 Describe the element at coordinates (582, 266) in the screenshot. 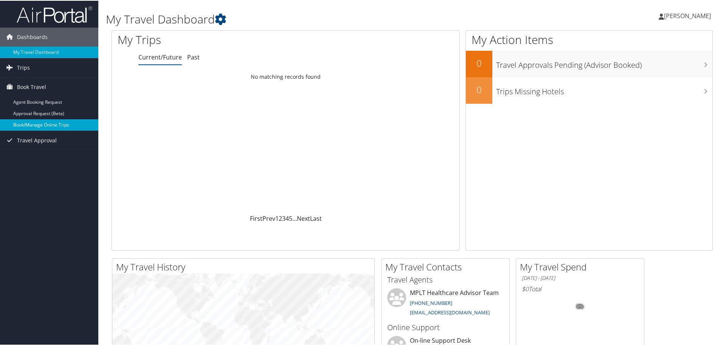

I see `h2: My Travel Spend` at that location.